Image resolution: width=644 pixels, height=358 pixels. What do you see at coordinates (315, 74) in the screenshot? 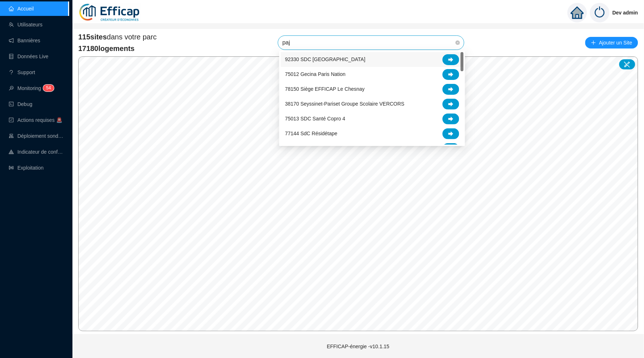
I see `span: 75012 Gecina Paris Nation` at bounding box center [315, 74].